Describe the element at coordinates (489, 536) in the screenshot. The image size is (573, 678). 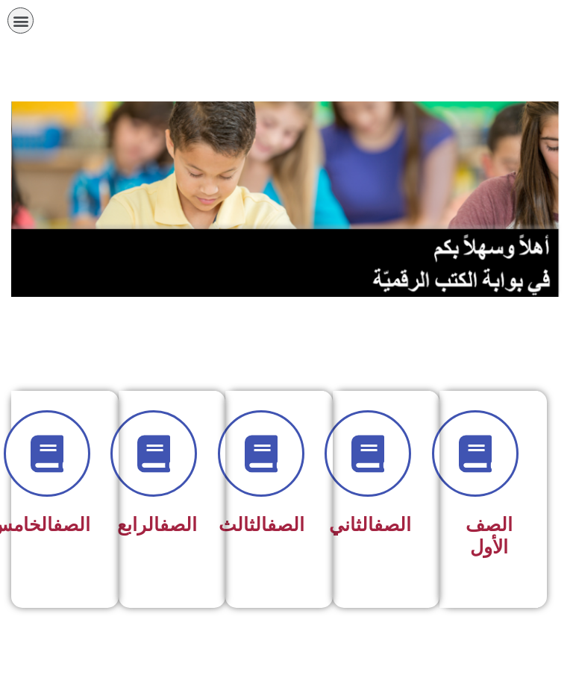
I see `span: الصف الأول` at that location.